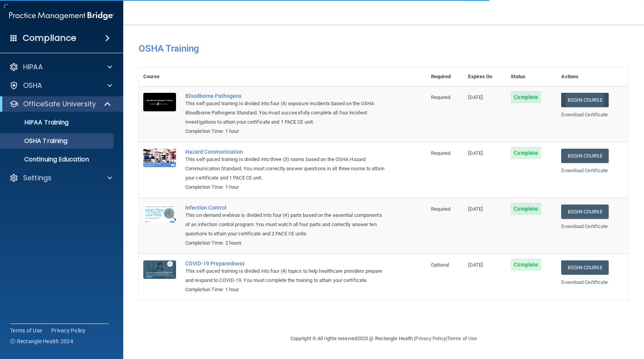 This screenshot has width=644, height=359. What do you see at coordinates (287, 264) in the screenshot?
I see `a: COVID-19 Preparedness` at bounding box center [287, 264].